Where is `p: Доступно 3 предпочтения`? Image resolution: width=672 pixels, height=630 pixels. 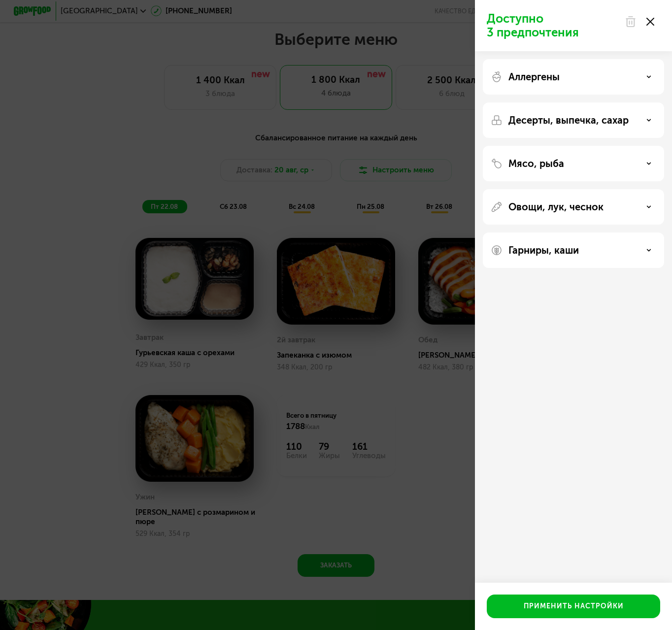
p: Доступно 3 предпочтения is located at coordinates (553, 25).